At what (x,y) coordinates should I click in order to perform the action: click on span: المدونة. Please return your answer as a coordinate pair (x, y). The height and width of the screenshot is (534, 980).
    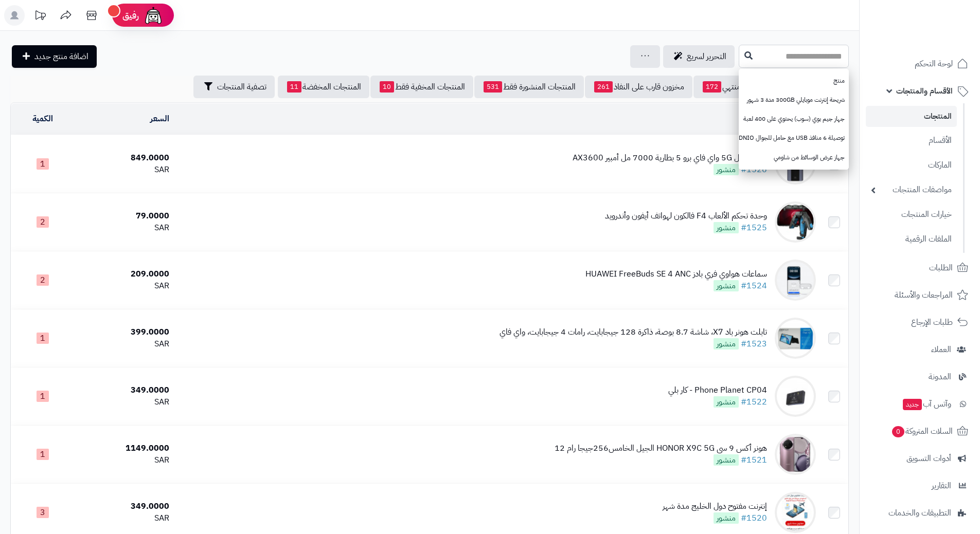
    Looking at the image, I should click on (940, 377).